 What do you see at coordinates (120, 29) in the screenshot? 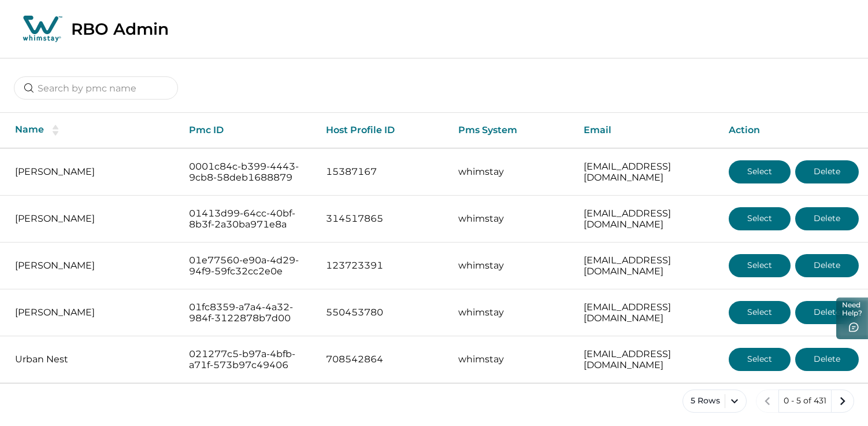
I see `p: RBO Admin` at bounding box center [120, 29].